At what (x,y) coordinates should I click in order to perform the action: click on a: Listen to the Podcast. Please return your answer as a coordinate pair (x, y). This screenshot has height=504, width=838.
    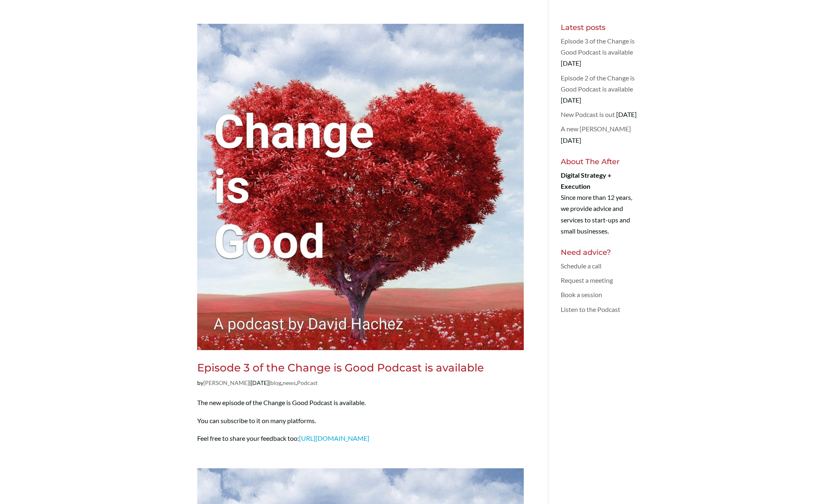
    Looking at the image, I should click on (590, 309).